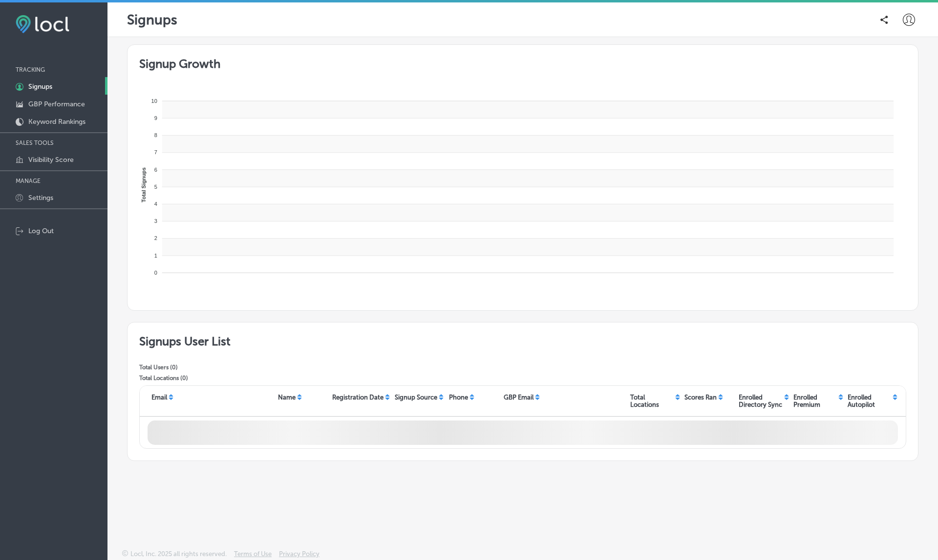  What do you see at coordinates (41, 231) in the screenshot?
I see `p: Log Out` at bounding box center [41, 231].